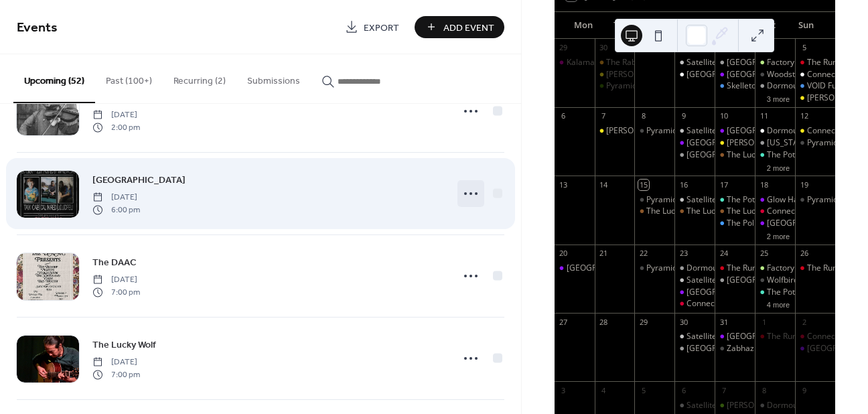 Image resolution: width=868 pixels, height=414 pixels. What do you see at coordinates (37, 27) in the screenshot?
I see `span: Events` at bounding box center [37, 27].